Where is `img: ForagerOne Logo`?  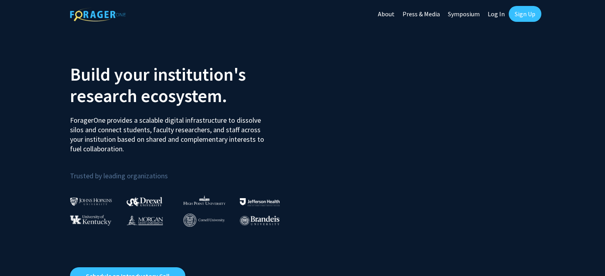 img: ForagerOne Logo is located at coordinates (98, 14).